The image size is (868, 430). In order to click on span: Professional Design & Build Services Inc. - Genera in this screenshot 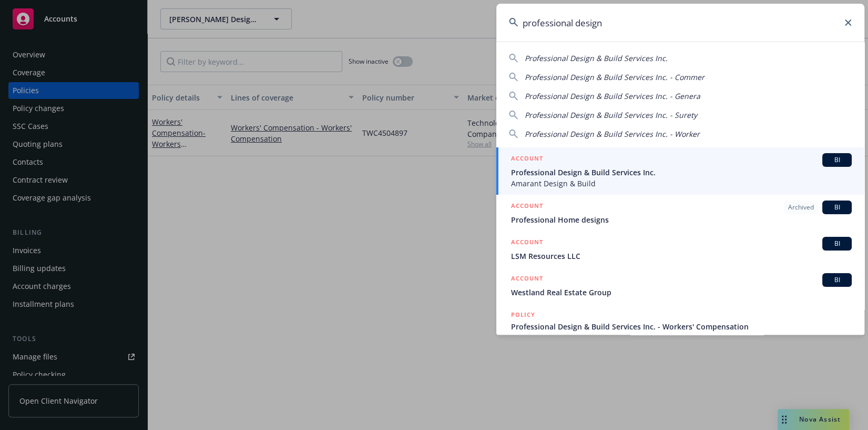, I will do `click(612, 96)`.